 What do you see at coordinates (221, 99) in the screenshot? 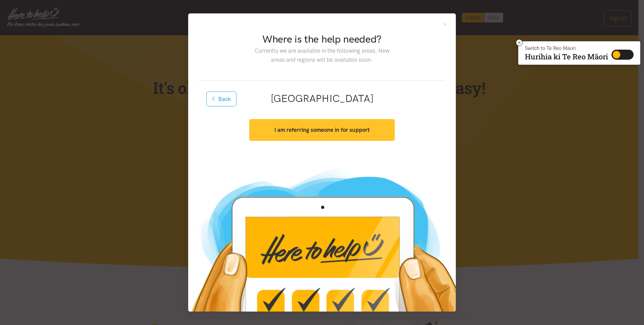
I see `button: Back` at bounding box center [221, 99].